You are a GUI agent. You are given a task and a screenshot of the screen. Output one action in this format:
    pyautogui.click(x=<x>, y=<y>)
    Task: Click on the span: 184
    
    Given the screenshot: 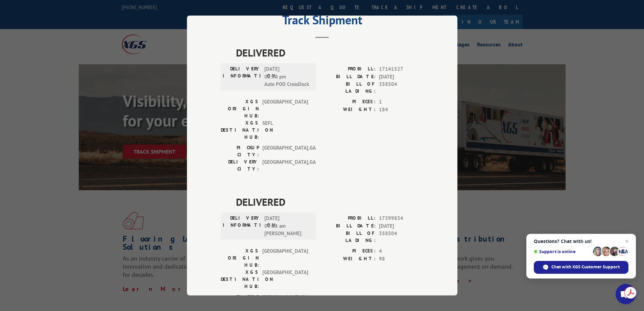 What is the action you would take?
    pyautogui.click(x=401, y=109)
    